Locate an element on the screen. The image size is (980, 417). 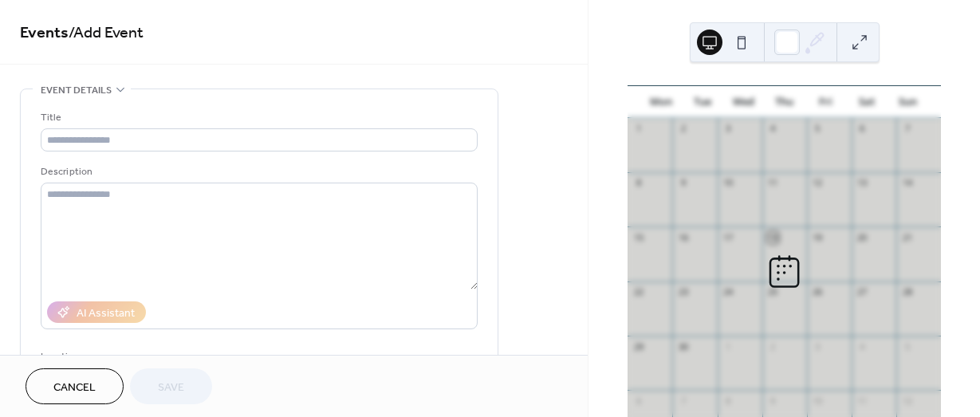
div: 27 is located at coordinates (862, 291).